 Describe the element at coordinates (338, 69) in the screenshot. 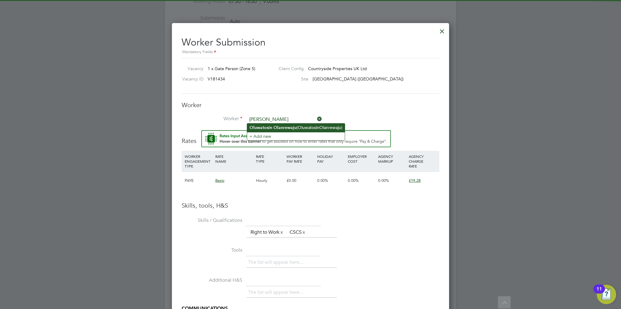

I see `span: Countryside Properties UK Ltd` at that location.